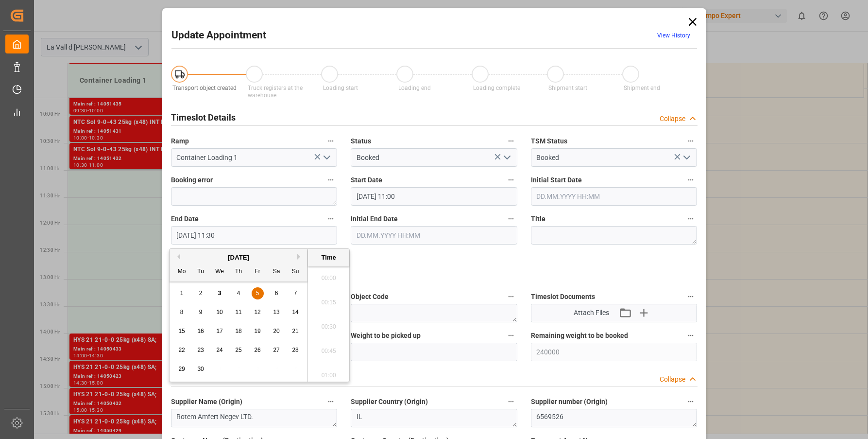 Image resolution: width=868 pixels, height=439 pixels. I want to click on div: Choose Tuesday, September 30th, 2025, so click(201, 368).